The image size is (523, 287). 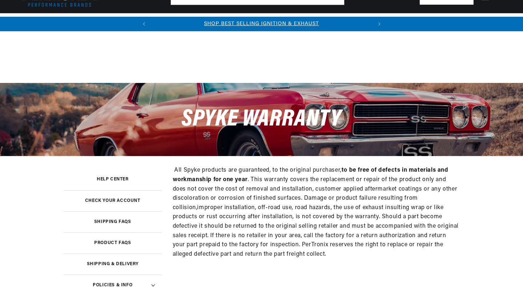 What do you see at coordinates (261, 119) in the screenshot?
I see `span: Spyke Warranty` at bounding box center [261, 119].